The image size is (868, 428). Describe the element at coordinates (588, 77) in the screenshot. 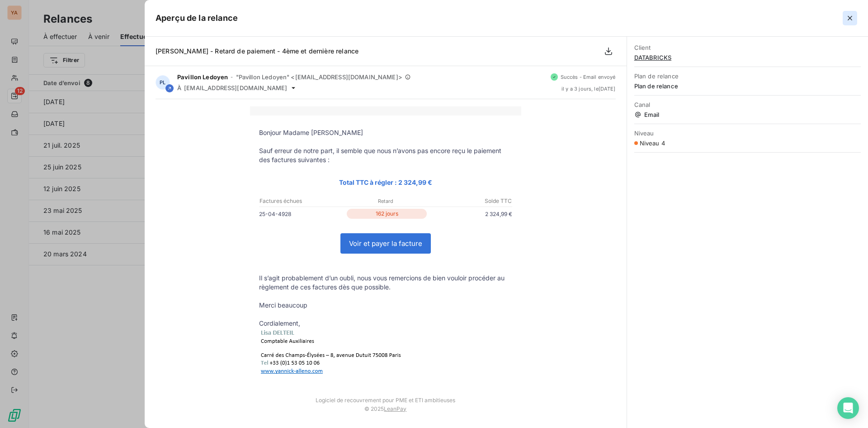

I see `span: Succès - Email envoyé` at that location.